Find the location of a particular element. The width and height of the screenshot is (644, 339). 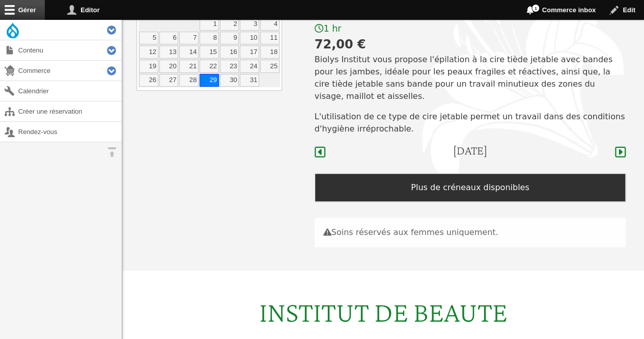

a: 4 is located at coordinates (270, 24).